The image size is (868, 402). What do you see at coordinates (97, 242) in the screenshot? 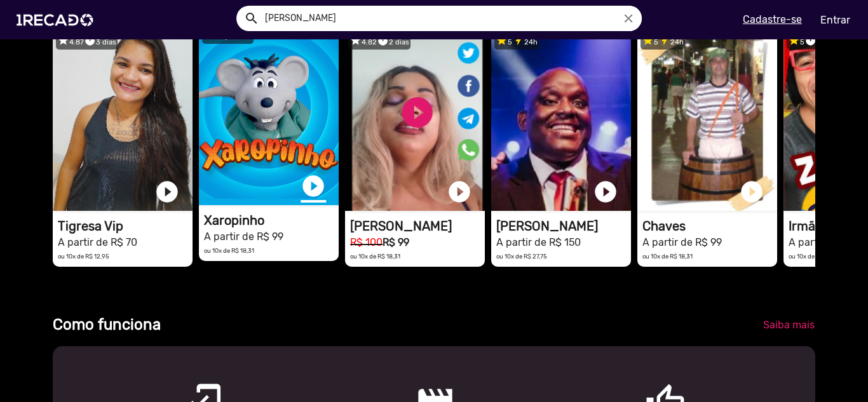
I see `small: A partir de R$ 70` at bounding box center [97, 242].